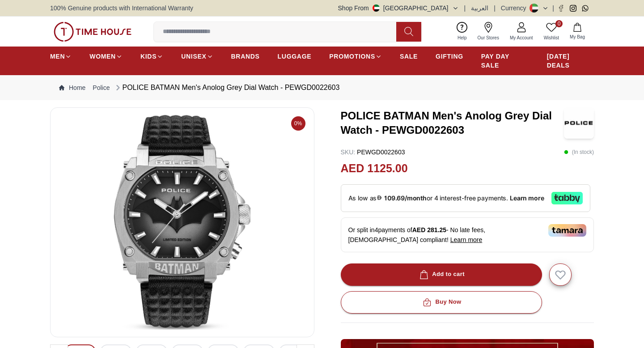 The width and height of the screenshot is (644, 348). Describe the element at coordinates (467, 240) in the screenshot. I see `span: Learn more` at that location.